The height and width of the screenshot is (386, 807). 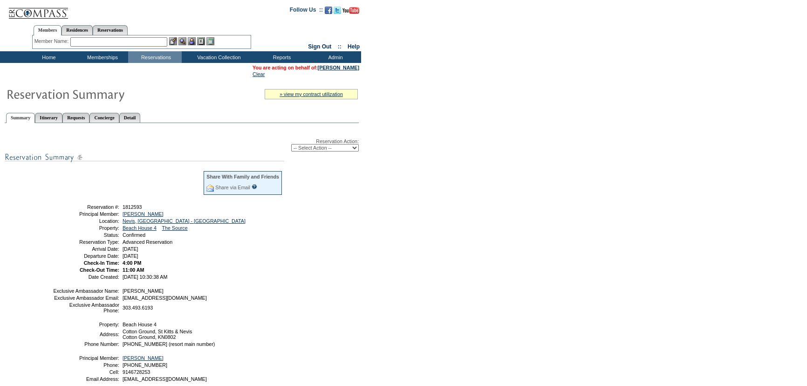 What do you see at coordinates (86, 334) in the screenshot?
I see `td: Address:` at bounding box center [86, 334].